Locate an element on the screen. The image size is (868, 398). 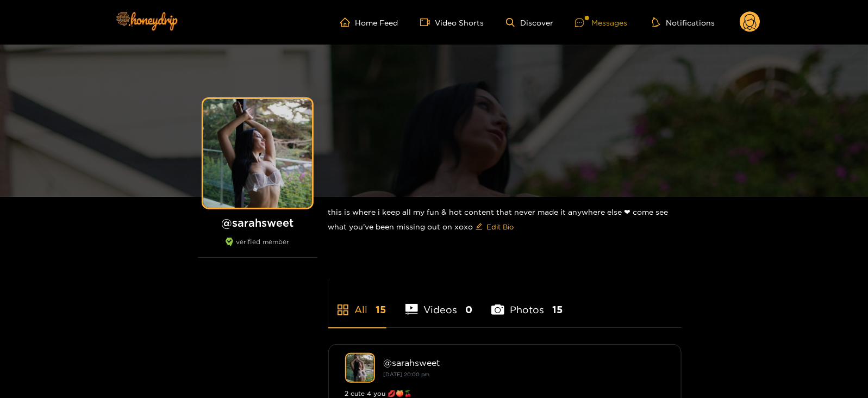
span: appstore is located at coordinates (343, 310).